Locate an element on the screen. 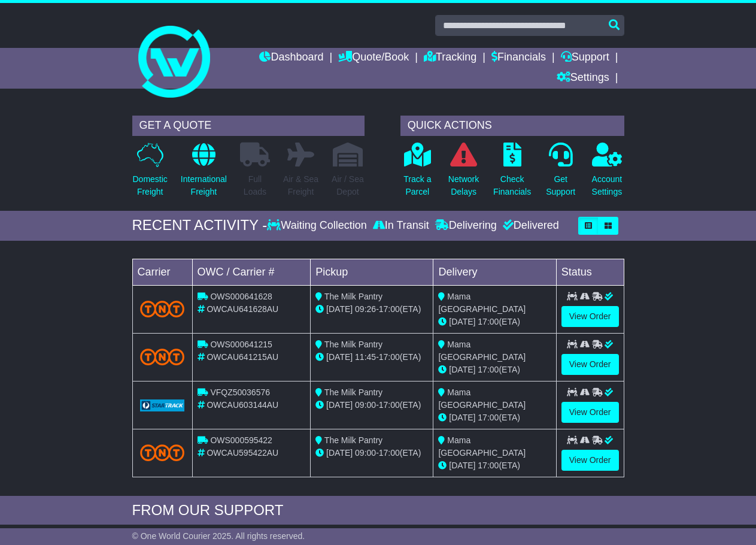 Image resolution: width=756 pixels, height=545 pixels. p: Check Financials is located at coordinates (512, 186).